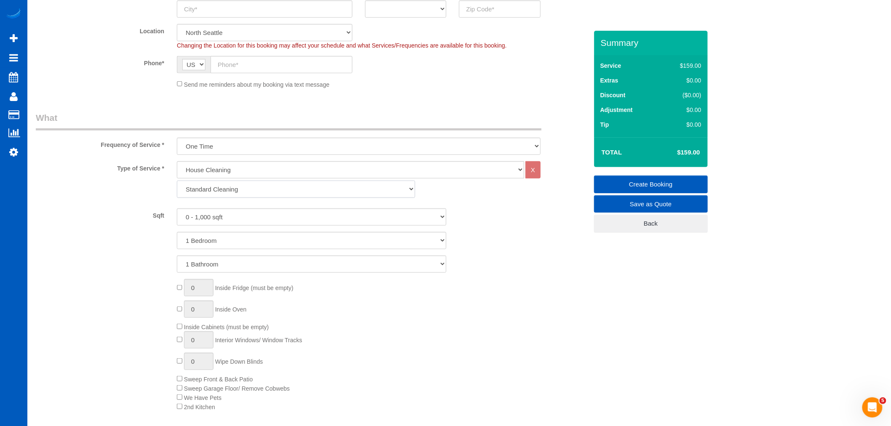 The image size is (891, 426). I want to click on div: ($0.00), so click(682, 95).